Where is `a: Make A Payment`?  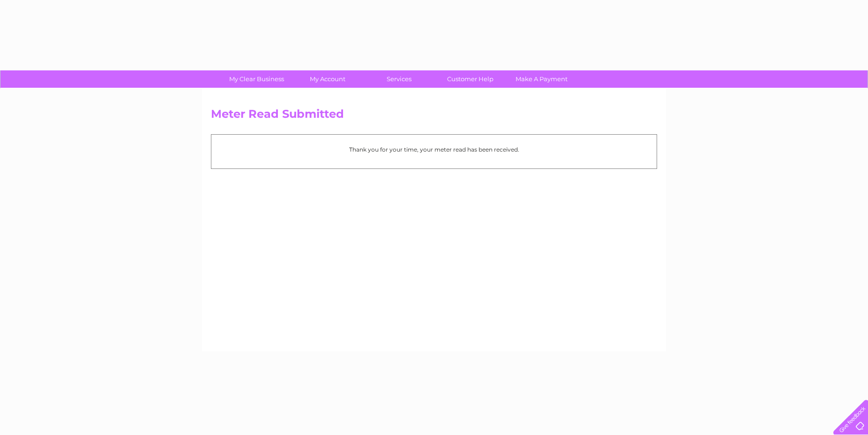
a: Make A Payment is located at coordinates (542, 79).